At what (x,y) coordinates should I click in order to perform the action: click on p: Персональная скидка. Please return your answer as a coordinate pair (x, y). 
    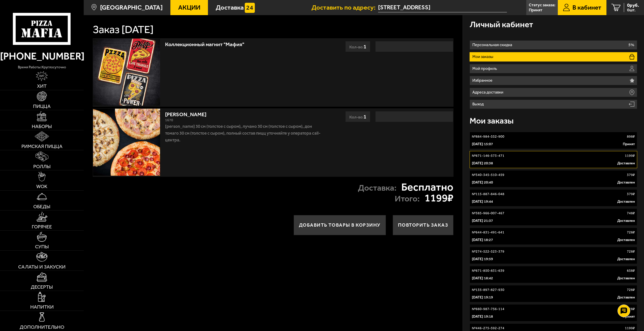
    Looking at the image, I should click on (493, 45).